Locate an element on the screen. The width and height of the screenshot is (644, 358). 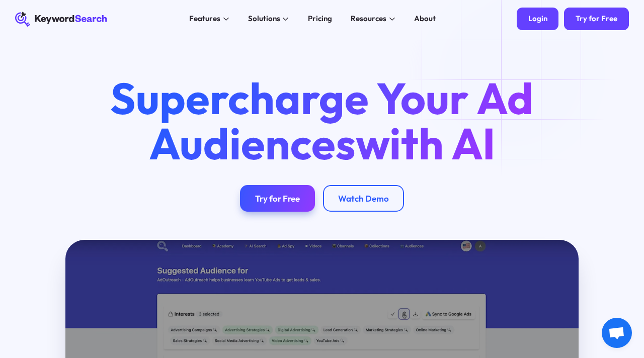
div: Solutions is located at coordinates (264, 18).